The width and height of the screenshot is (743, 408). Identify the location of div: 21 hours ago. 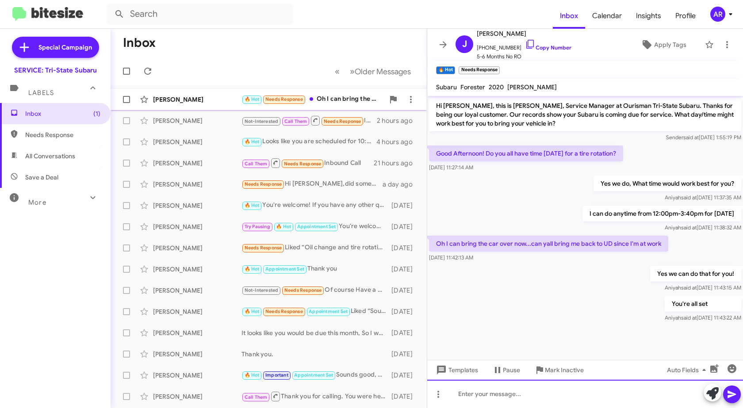
(397, 163).